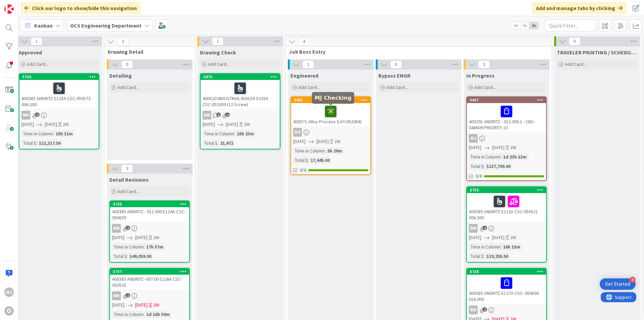 The image size is (644, 320). I want to click on span: 0, so click(127, 65).